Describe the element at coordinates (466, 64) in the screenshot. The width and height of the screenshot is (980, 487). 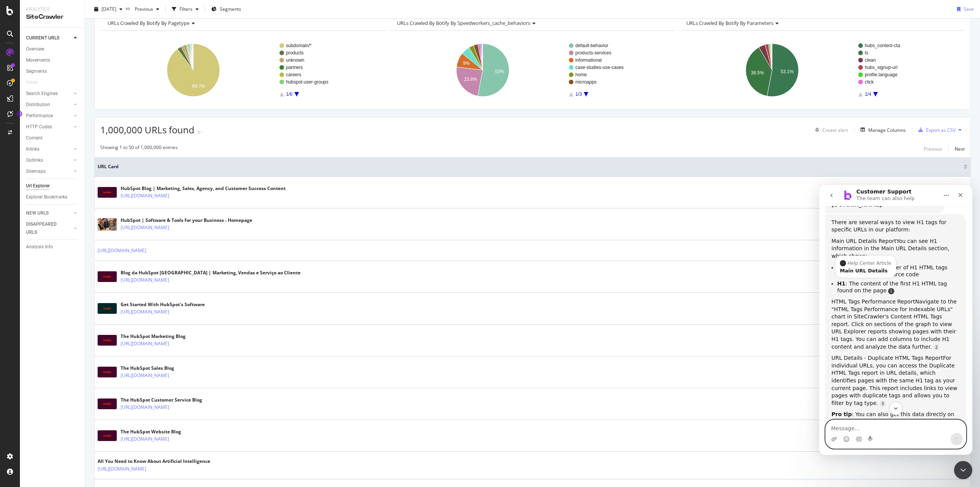
I see `text: 9%` at that location.